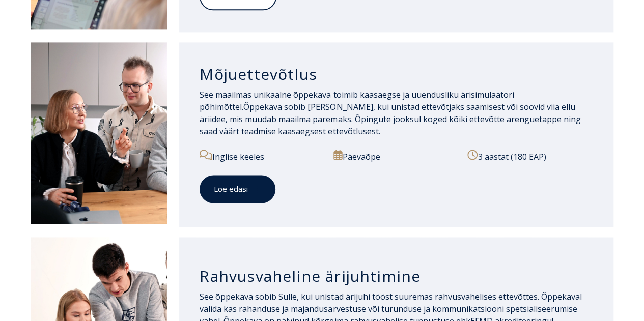 The height and width of the screenshot is (321, 644). I want to click on p: Inglise keeles, so click(262, 156).